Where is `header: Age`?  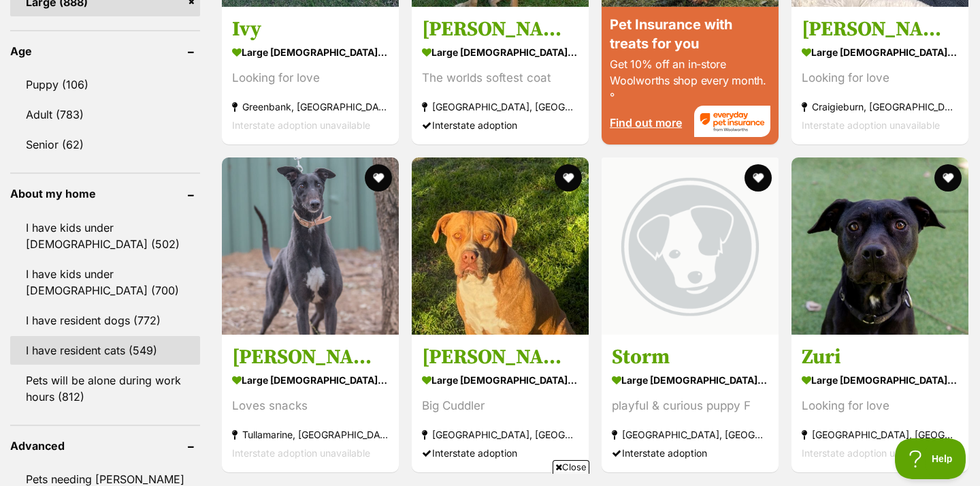 header: Age is located at coordinates (105, 51).